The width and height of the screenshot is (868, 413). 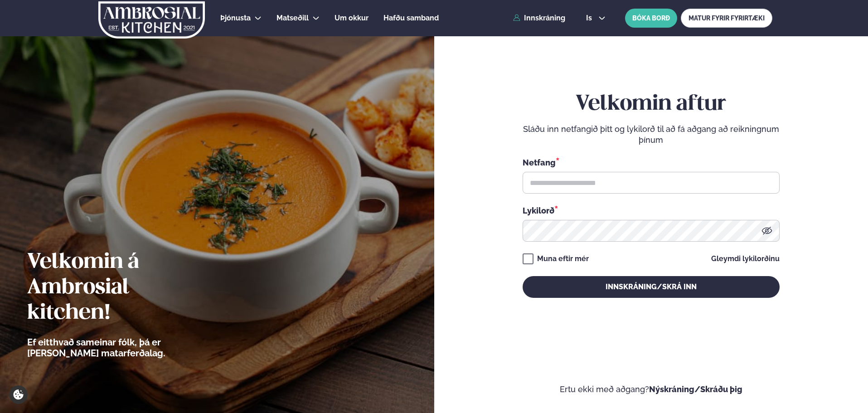 I want to click on span: Matseðill, so click(x=292, y=18).